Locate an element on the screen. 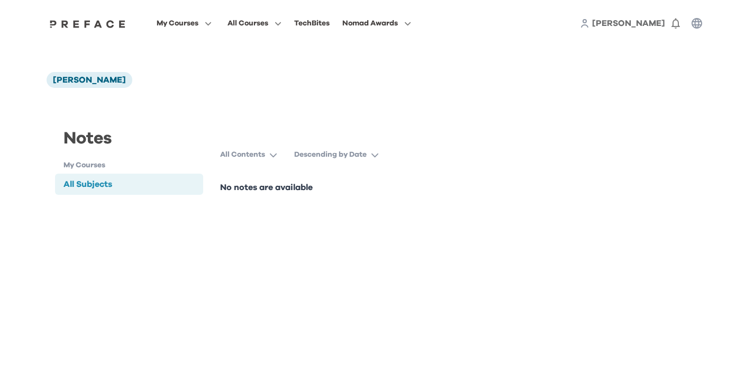 This screenshot has width=754, height=387. button: Nomad Awards is located at coordinates (377, 23).